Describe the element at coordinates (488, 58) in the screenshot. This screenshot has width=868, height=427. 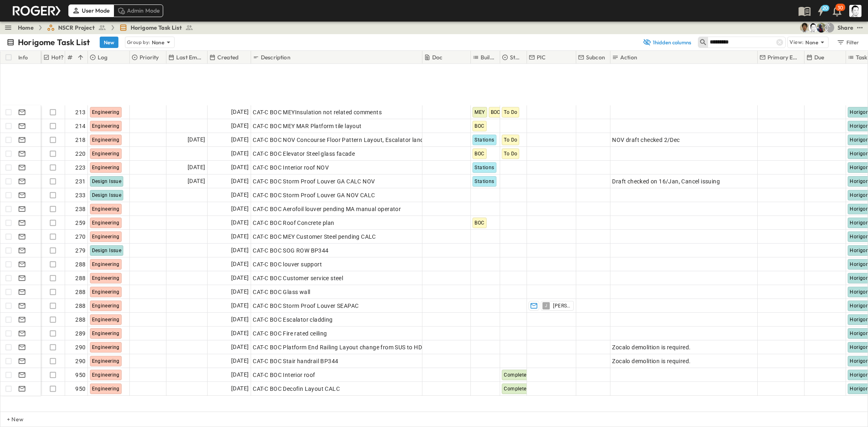
I see `p: Buildings` at that location.